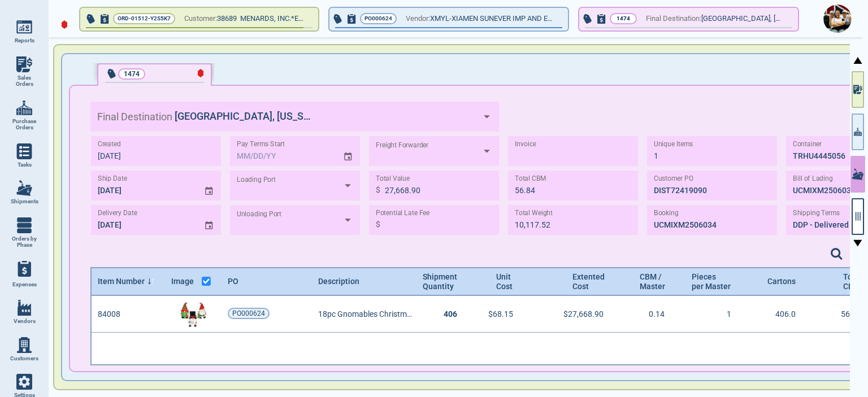 The height and width of the screenshot is (397, 868). I want to click on span: Unit Cost, so click(505, 281).